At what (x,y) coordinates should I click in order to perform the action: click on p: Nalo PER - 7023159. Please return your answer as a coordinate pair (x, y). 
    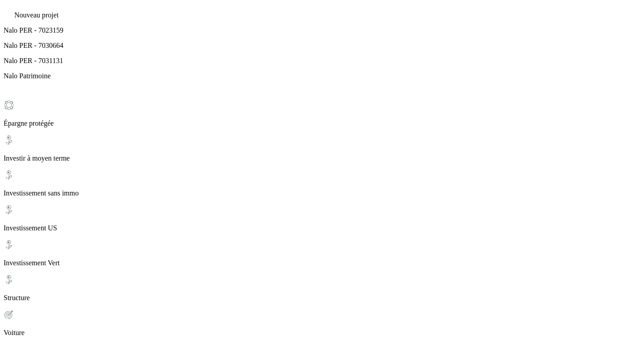
    Looking at the image, I should click on (322, 30).